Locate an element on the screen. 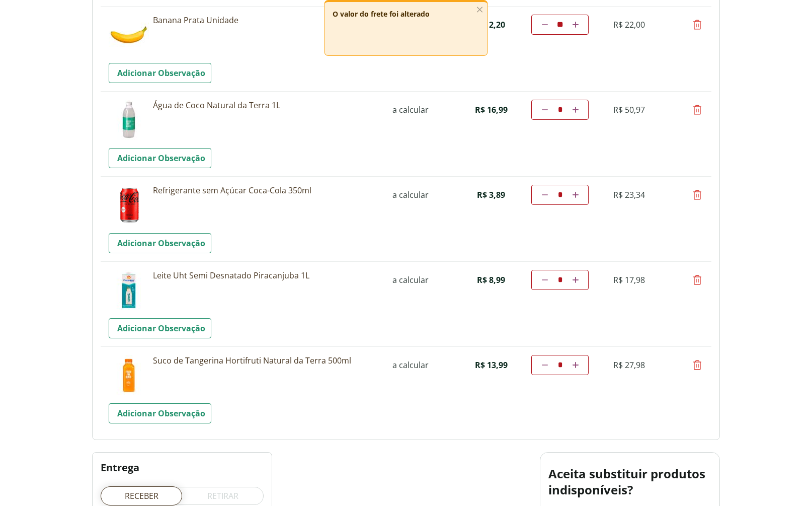 This screenshot has height=506, width=812. span: R$ 22,00 is located at coordinates (629, 24).